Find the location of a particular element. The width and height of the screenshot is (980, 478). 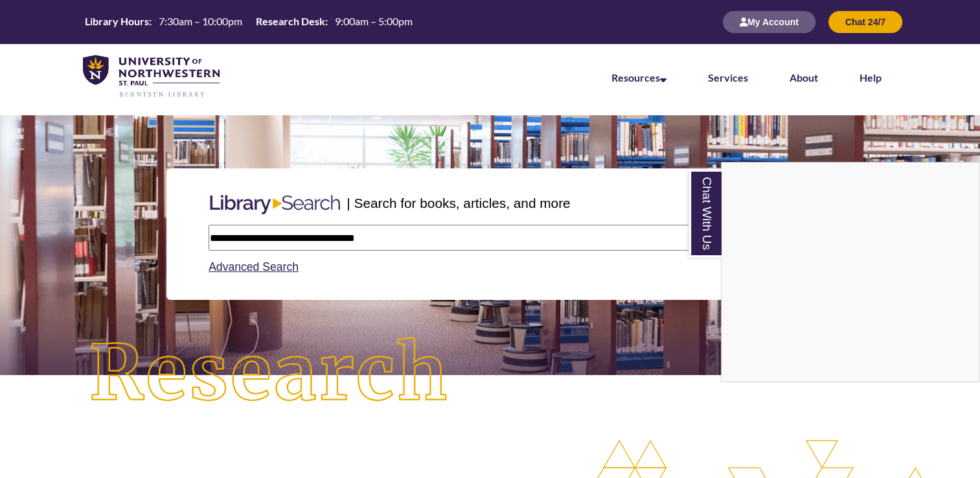

a: Chat With Us is located at coordinates (705, 213).